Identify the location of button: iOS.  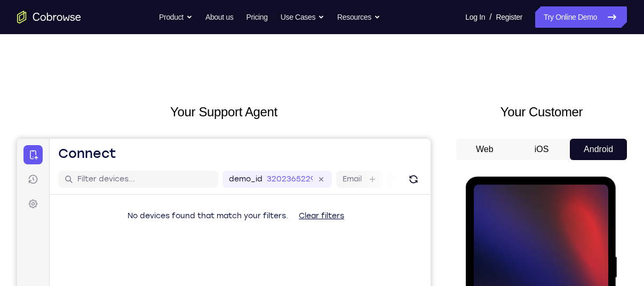
(542, 149).